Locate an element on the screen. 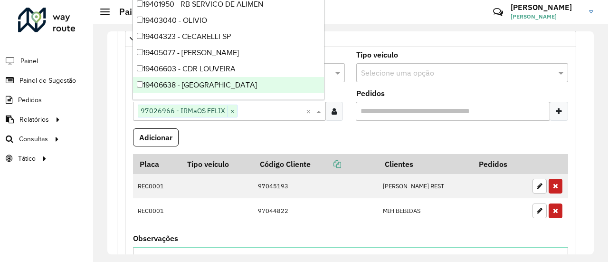 This screenshot has width=608, height=262. a: Contato Rápido is located at coordinates (498, 12).